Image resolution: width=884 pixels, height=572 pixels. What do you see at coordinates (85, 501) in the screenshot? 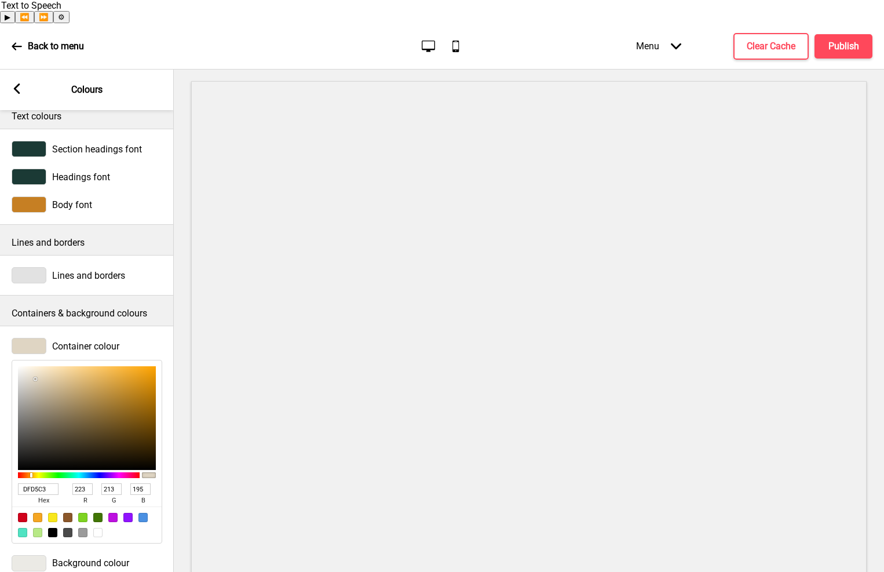
I see `span: r` at bounding box center [85, 501].